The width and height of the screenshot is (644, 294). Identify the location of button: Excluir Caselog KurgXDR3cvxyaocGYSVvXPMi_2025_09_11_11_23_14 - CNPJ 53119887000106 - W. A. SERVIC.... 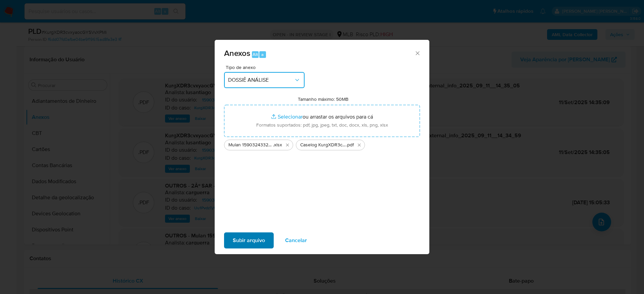
(360, 145).